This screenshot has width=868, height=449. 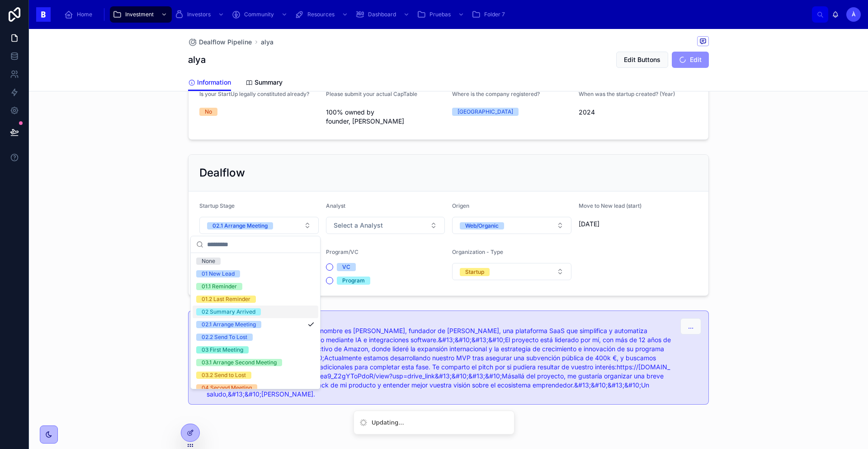 What do you see at coordinates (219, 42) in the screenshot?
I see `a: Dealflow Pipeline` at bounding box center [219, 42].